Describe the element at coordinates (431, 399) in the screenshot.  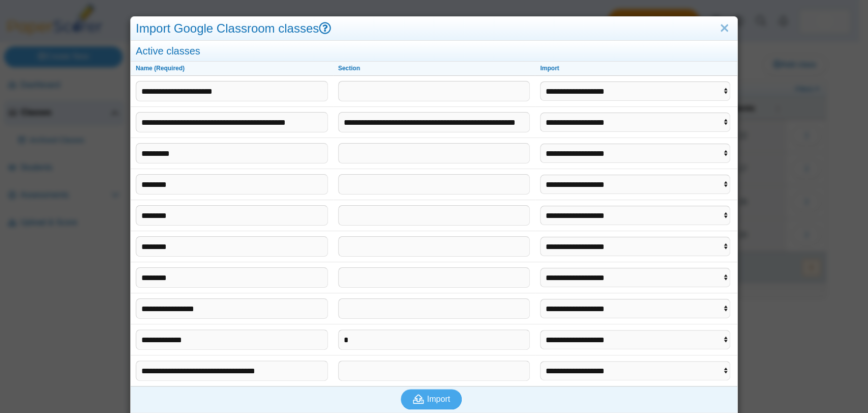
I see `button: Import` at that location.